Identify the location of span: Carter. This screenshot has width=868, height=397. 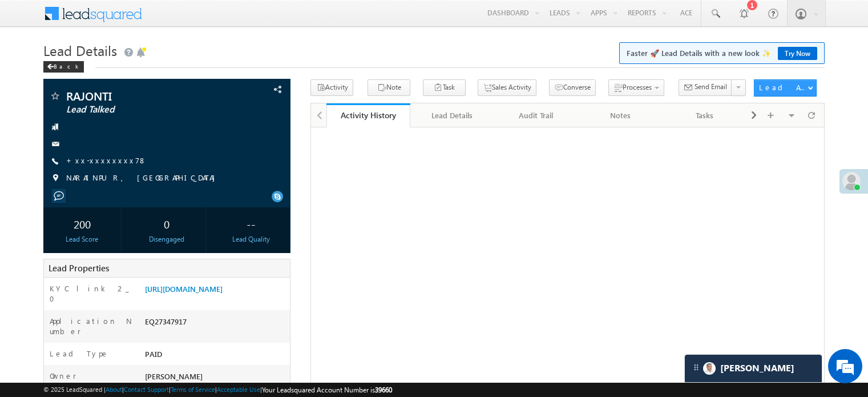
(757, 368).